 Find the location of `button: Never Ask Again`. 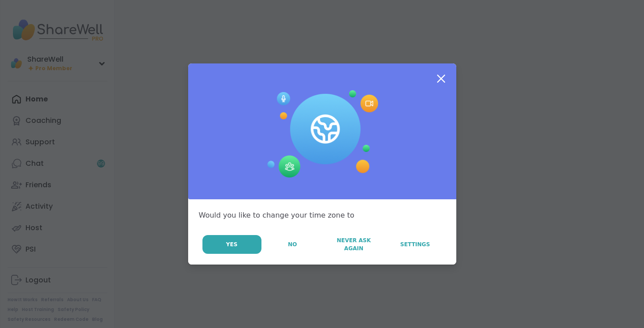

button: Never Ask Again is located at coordinates (353, 244).